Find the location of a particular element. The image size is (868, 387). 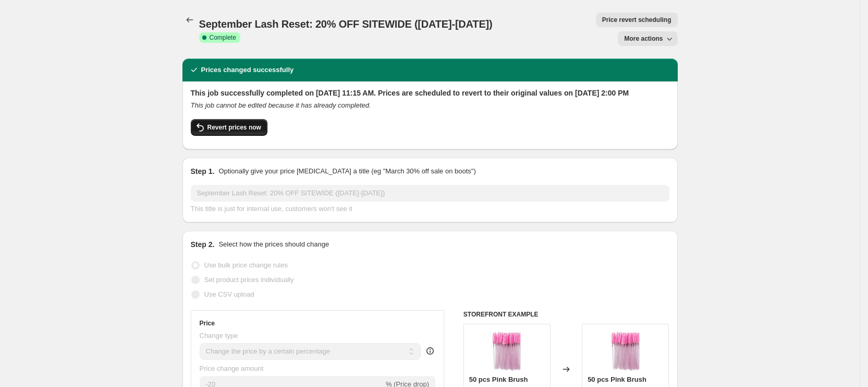

div: help is located at coordinates (430, 351).